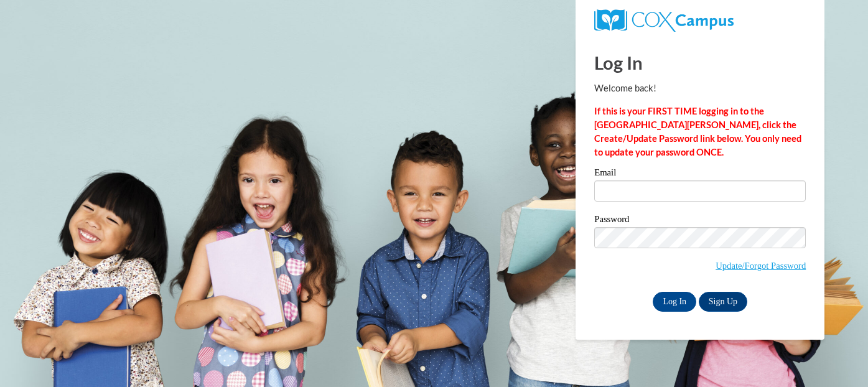  What do you see at coordinates (675, 302) in the screenshot?
I see `input: Log In` at bounding box center [675, 302].